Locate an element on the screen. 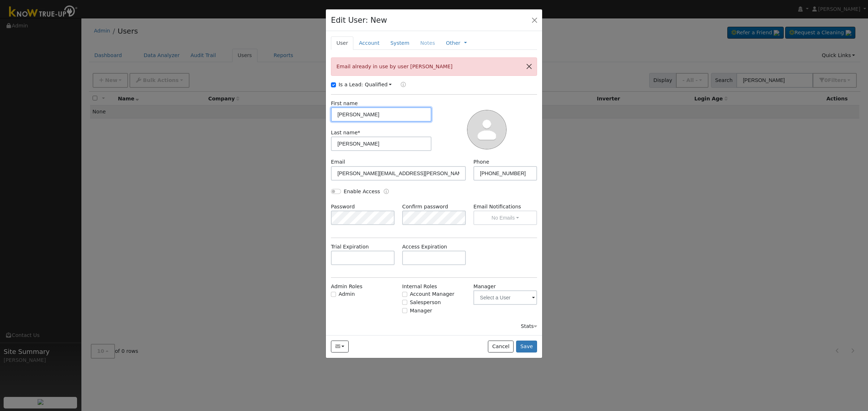 The image size is (868, 411). label: Email is located at coordinates (338, 162).